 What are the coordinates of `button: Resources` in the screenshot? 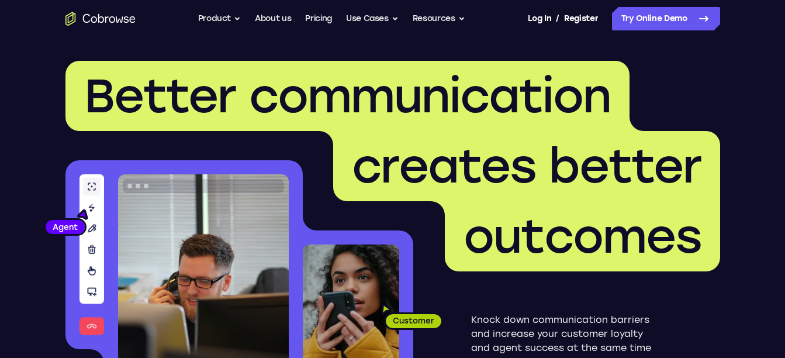 It's located at (439, 19).